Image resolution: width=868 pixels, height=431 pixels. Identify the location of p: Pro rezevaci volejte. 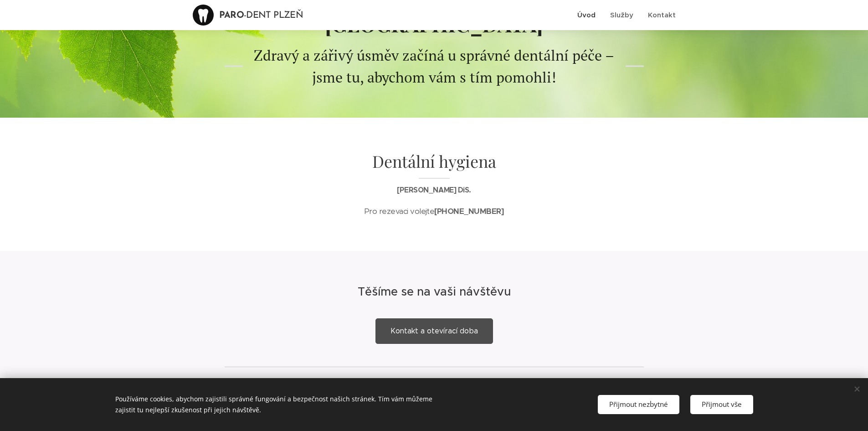
(434, 212).